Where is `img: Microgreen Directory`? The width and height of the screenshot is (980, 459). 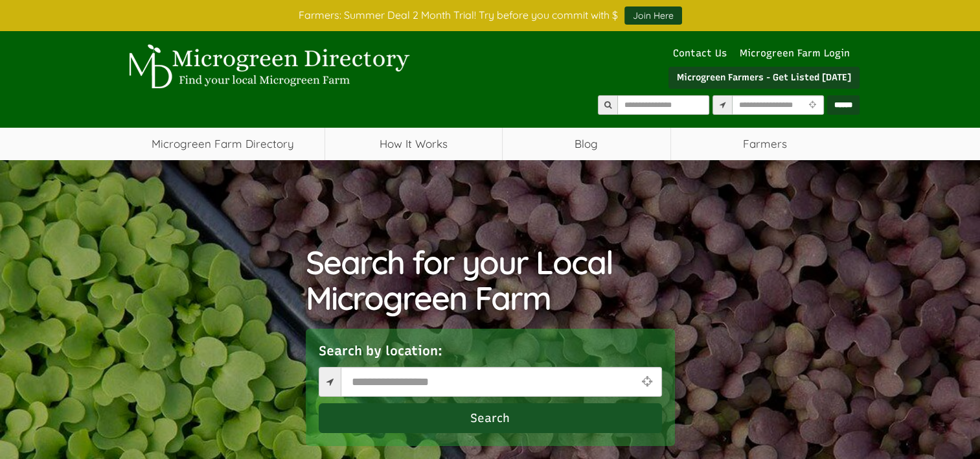 img: Microgreen Directory is located at coordinates (266, 67).